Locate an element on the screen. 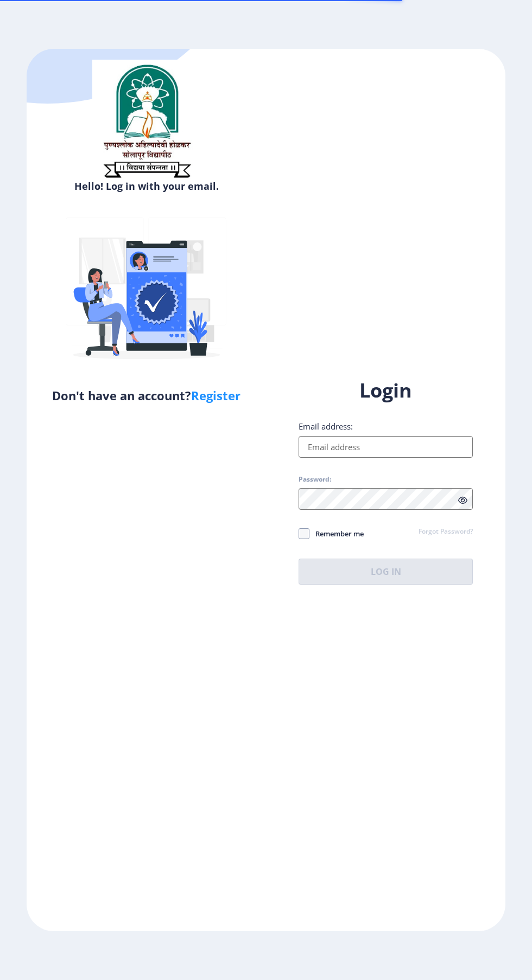 The height and width of the screenshot is (980, 532). button: Log In is located at coordinates (385, 572).